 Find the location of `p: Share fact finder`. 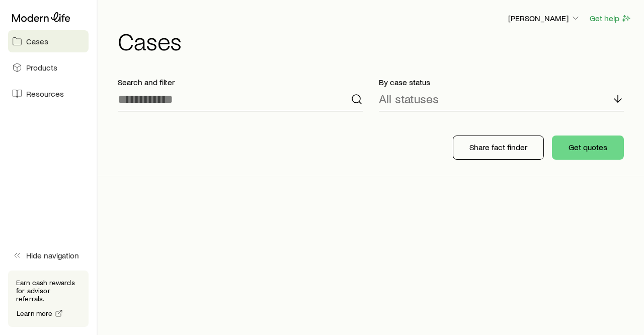

p: Share fact finder is located at coordinates (498, 147).